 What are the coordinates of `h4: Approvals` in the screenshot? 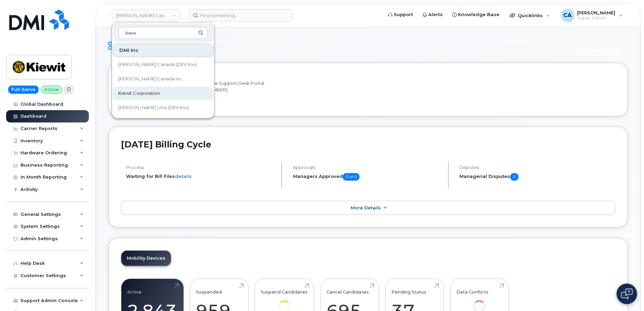 It's located at (367, 167).